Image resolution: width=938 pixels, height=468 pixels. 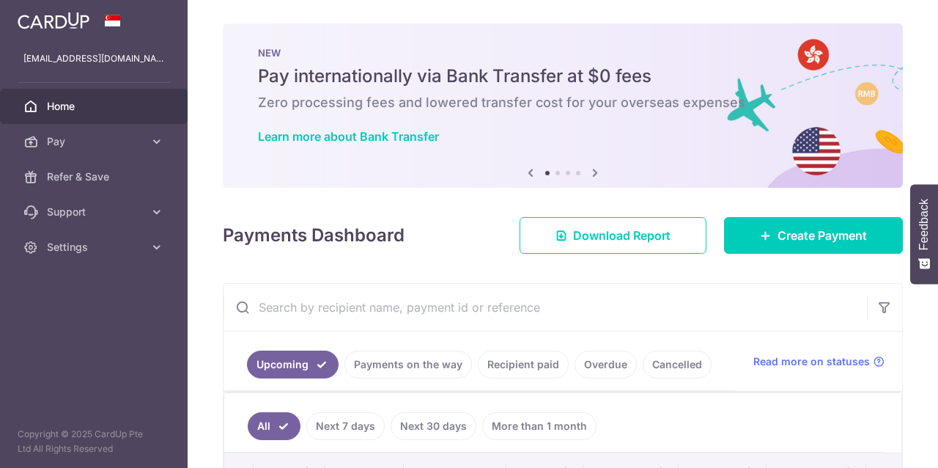 I want to click on h6: Zero processing fees and lowered transfer cost for your overseas expenses, so click(x=563, y=103).